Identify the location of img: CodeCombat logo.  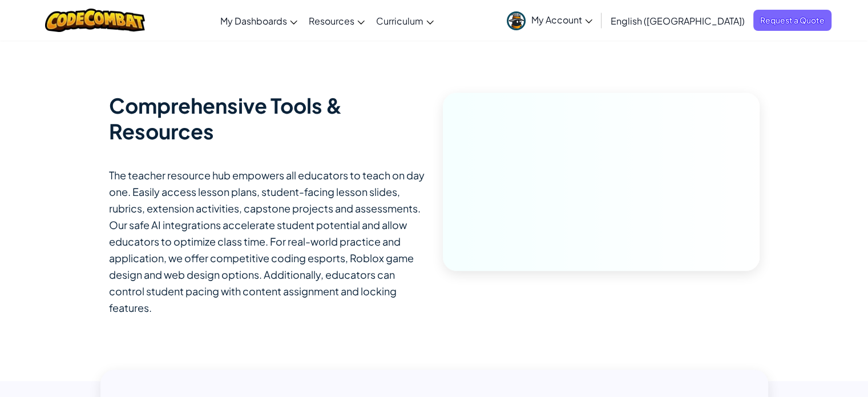
(94, 20).